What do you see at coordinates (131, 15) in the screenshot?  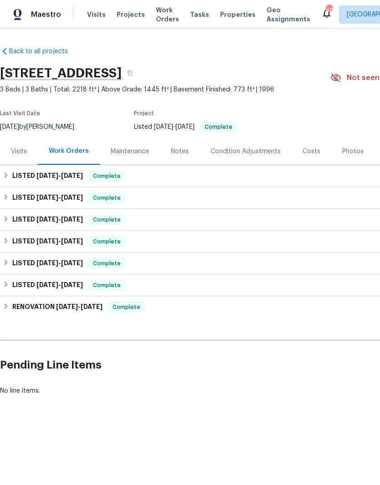 I see `span: Projects` at bounding box center [131, 15].